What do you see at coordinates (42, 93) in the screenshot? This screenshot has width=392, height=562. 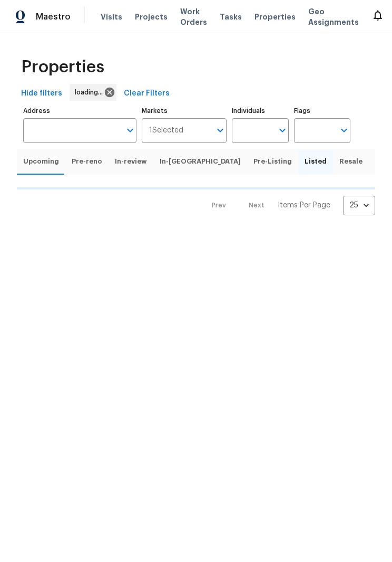 I see `button: Hide filters` at bounding box center [42, 93].